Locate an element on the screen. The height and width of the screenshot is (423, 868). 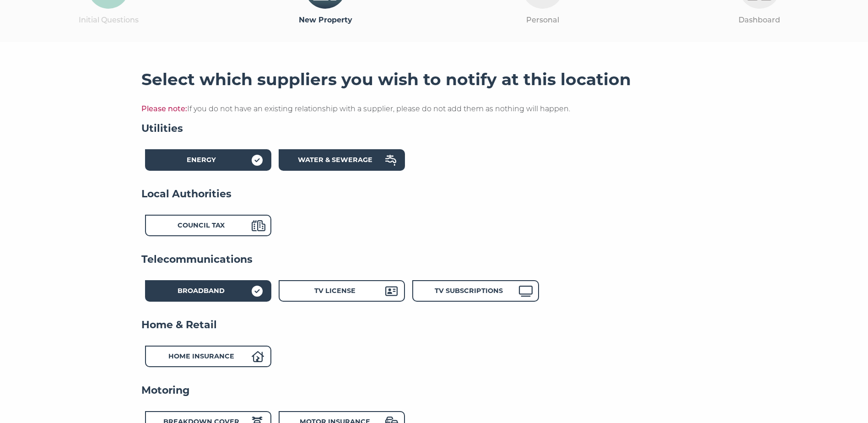
strong: Water & Sewerage is located at coordinates (335, 160).